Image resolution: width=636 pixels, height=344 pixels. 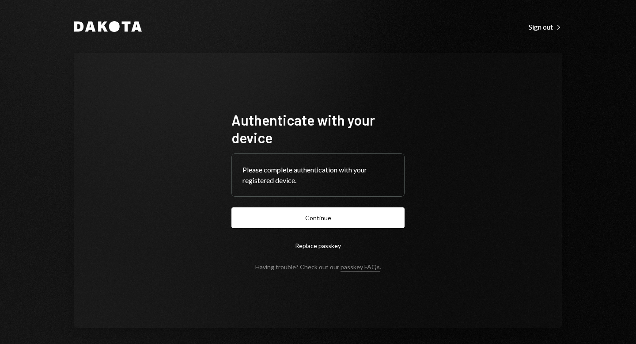 What do you see at coordinates (360, 267) in the screenshot?
I see `a: passkey FAQs` at bounding box center [360, 267].